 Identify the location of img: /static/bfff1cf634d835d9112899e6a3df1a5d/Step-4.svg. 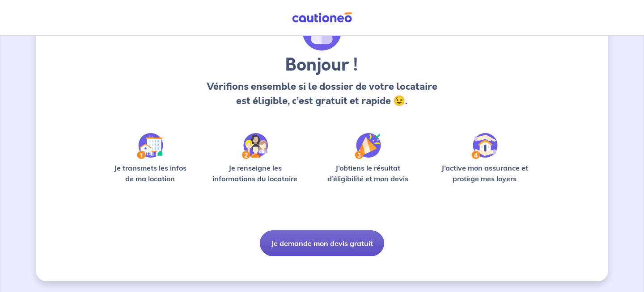
(484, 146).